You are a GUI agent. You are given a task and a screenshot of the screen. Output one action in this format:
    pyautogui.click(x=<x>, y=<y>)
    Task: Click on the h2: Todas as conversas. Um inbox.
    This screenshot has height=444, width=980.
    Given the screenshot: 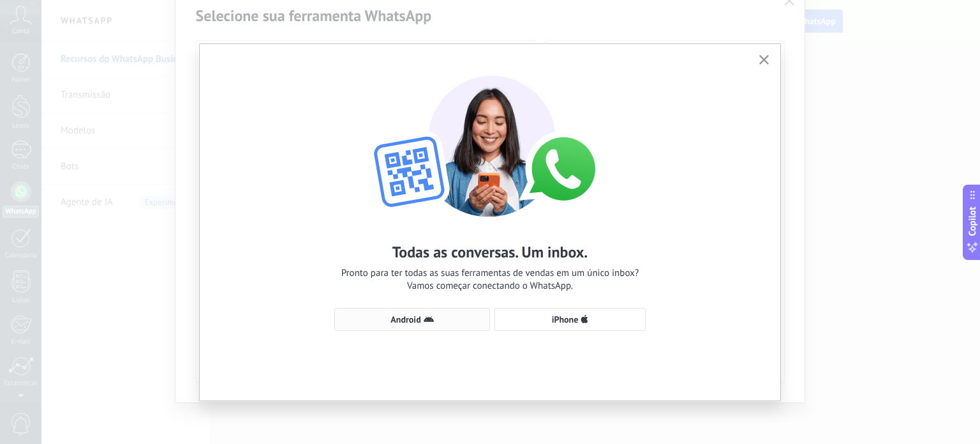 What is the action you would take?
    pyautogui.click(x=490, y=252)
    